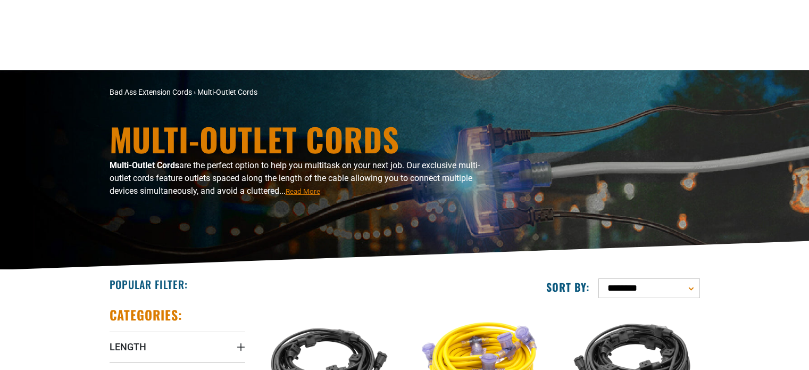  What do you see at coordinates (146, 314) in the screenshot?
I see `h2: Categories:` at bounding box center [146, 314].